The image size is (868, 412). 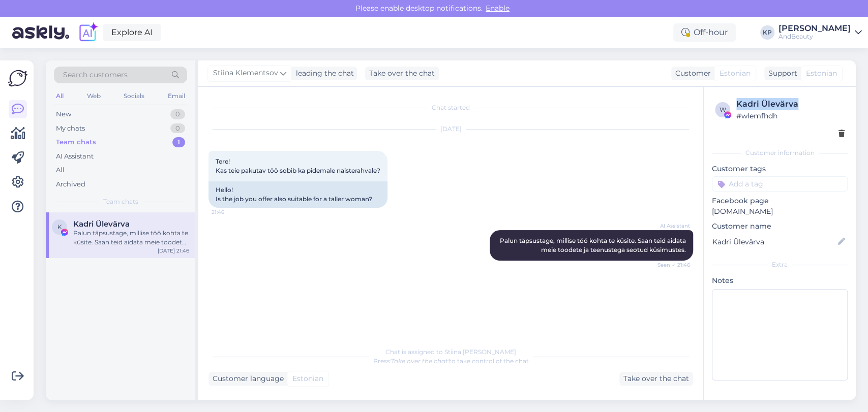 I want to click on div: Customer information, so click(x=780, y=153).